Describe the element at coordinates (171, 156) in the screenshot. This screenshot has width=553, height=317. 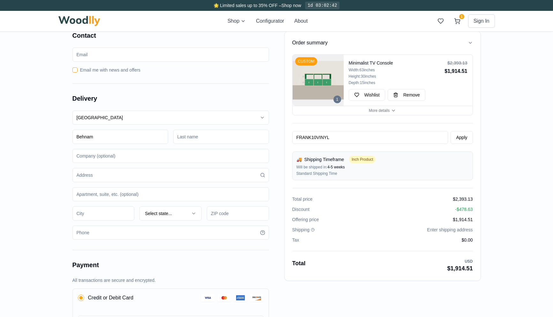
I see `input: Company (optional)` at that location.